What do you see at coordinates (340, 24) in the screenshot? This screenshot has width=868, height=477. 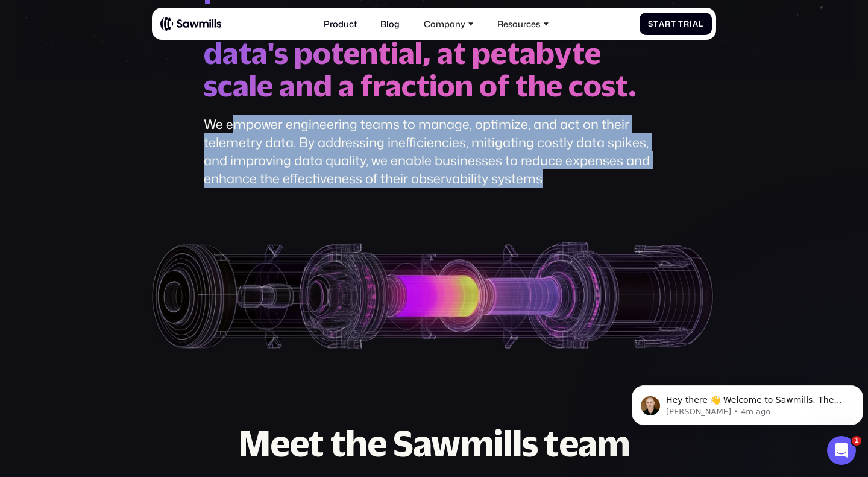 I see `a: Product` at bounding box center [340, 24].